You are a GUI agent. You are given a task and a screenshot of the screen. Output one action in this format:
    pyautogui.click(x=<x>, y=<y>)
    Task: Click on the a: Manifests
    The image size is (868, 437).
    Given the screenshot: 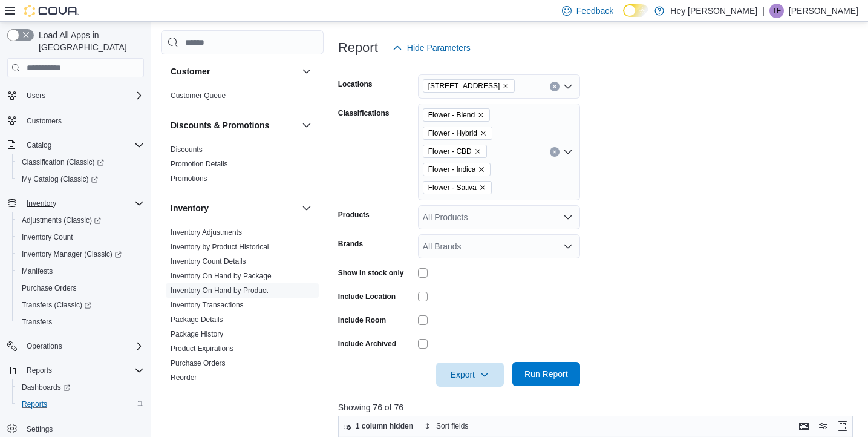 What is the action you would take?
    pyautogui.click(x=37, y=271)
    